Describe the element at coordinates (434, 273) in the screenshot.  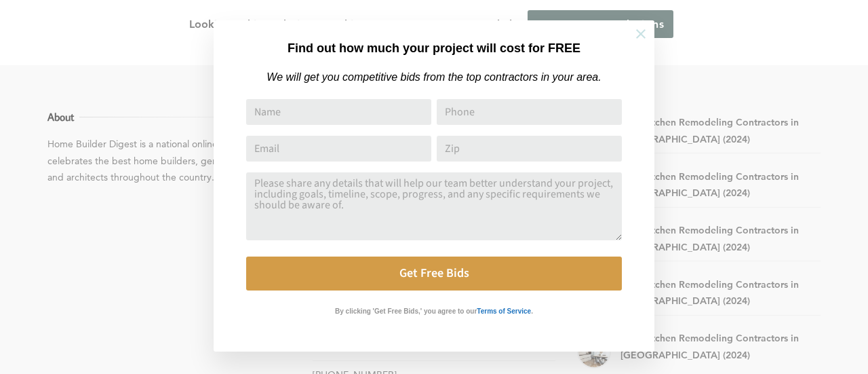
I see `button: Get Free Bids` at that location.